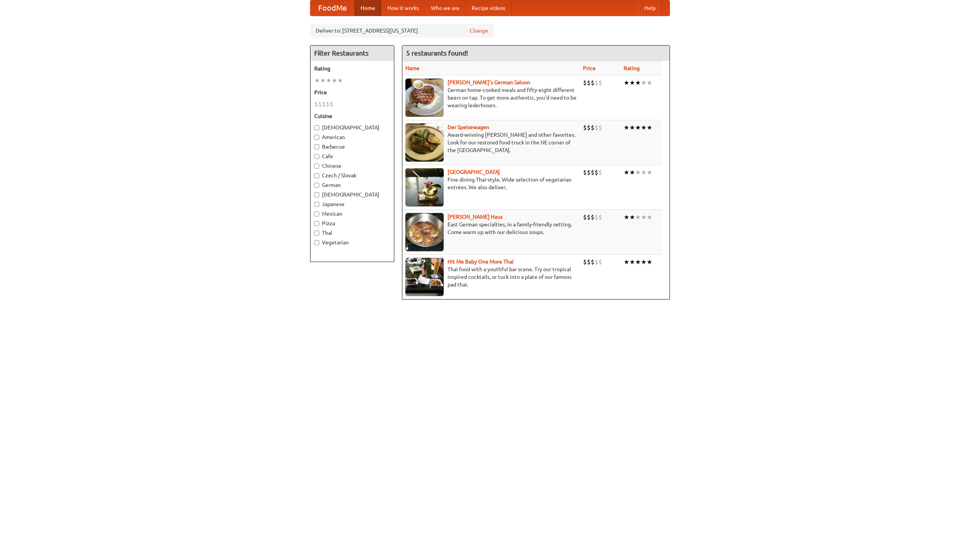 The image size is (980, 542). I want to click on input: American, so click(316, 137).